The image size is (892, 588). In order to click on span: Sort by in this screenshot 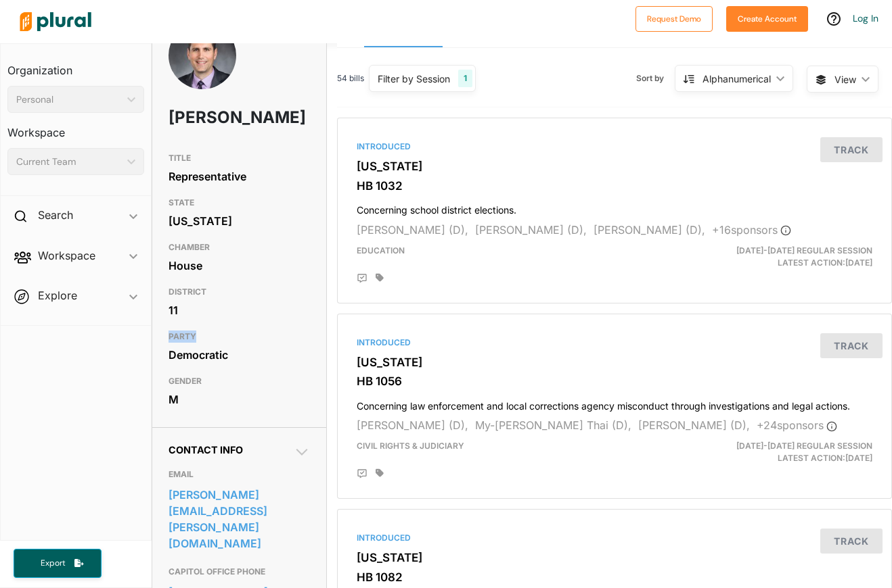, I will do `click(655, 79)`.